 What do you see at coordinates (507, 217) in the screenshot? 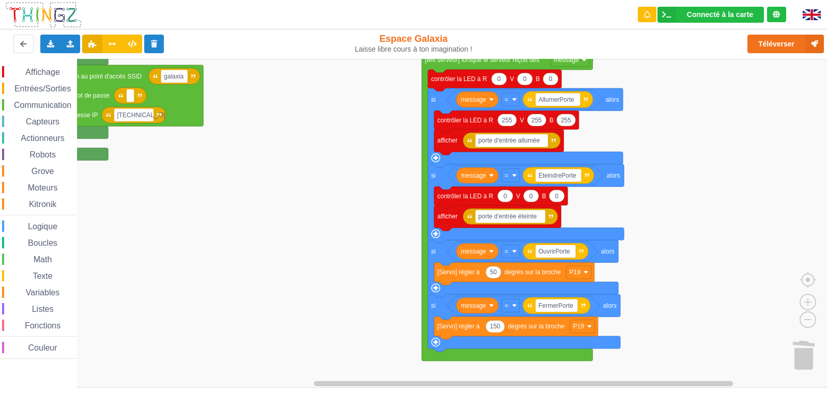
I see `text: porte d'entrée éteinte` at bounding box center [507, 217].